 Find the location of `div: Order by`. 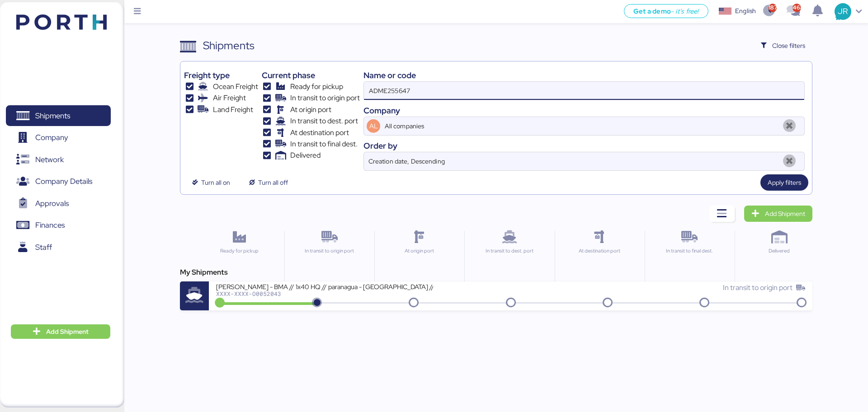

div: Order by is located at coordinates (584, 146).